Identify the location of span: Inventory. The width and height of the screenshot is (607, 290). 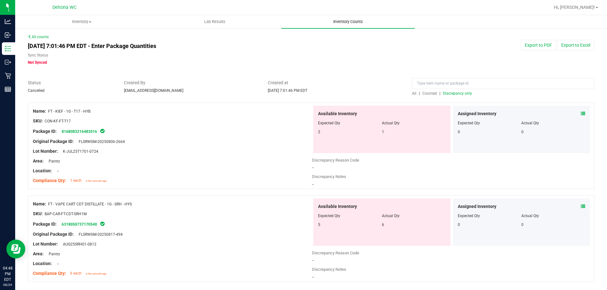
(82, 22).